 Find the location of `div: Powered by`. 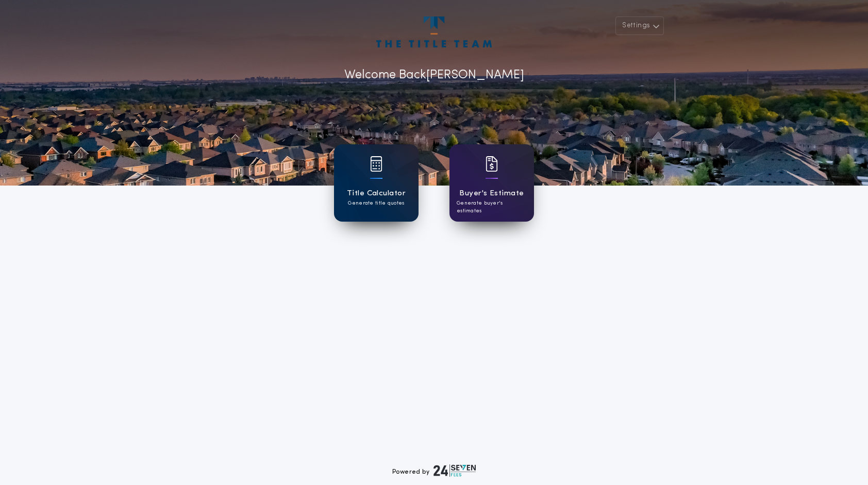

div: Powered by is located at coordinates (434, 471).